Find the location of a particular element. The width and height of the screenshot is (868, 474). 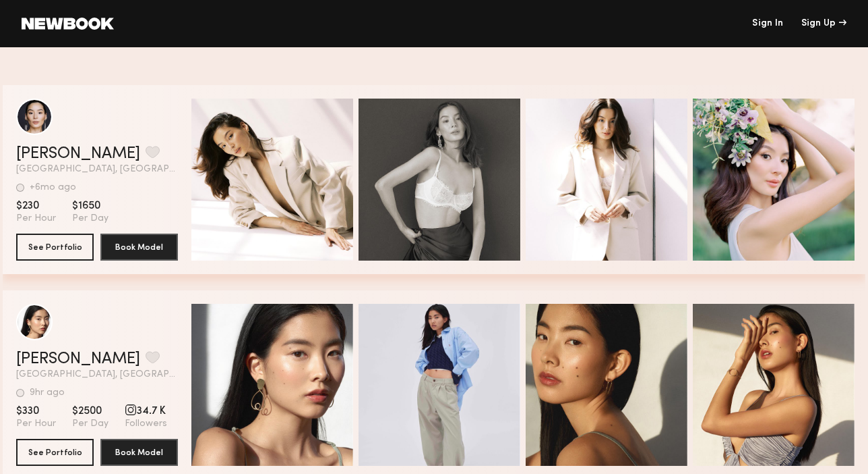

span: $230 is located at coordinates (36, 206).